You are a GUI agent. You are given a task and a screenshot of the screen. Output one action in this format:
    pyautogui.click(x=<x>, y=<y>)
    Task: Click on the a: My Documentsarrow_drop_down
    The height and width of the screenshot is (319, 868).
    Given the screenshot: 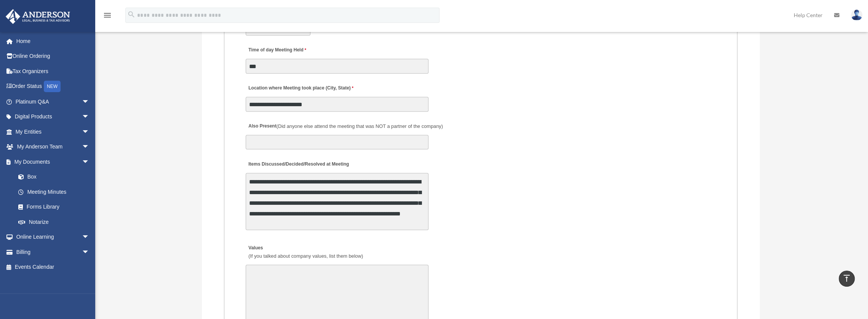 What is the action you would take?
    pyautogui.click(x=53, y=161)
    